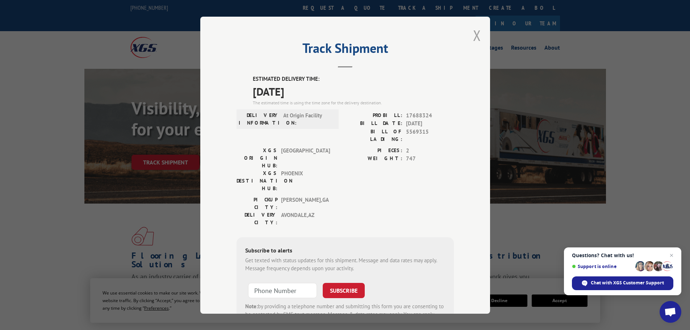 The width and height of the screenshot is (690, 330). I want to click on div: The estimated time is using the time zone for the delivery destination., so click(353, 102).